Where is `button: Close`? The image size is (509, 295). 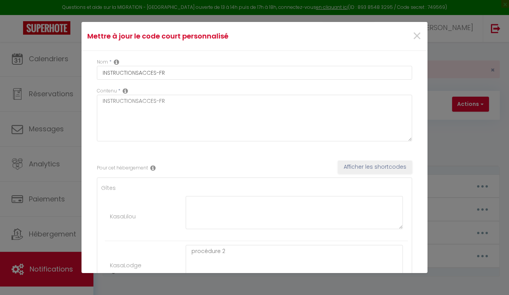 button: Close is located at coordinates (417, 36).